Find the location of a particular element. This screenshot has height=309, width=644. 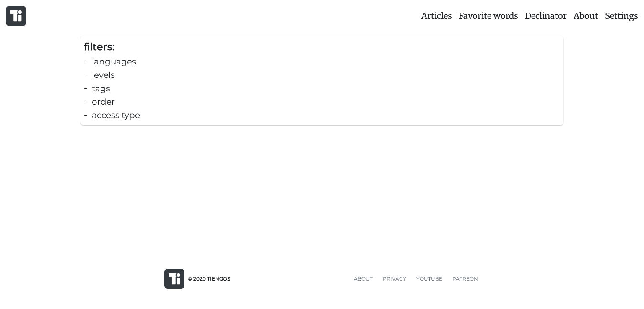

div: access type is located at coordinates (322, 115).